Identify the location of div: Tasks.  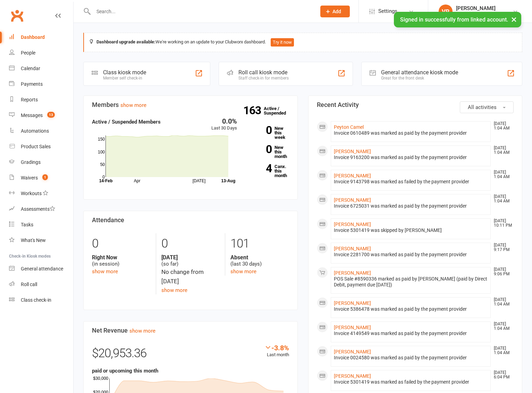
(27, 225).